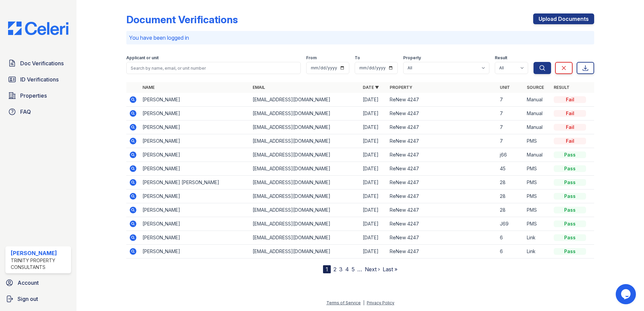  Describe the element at coordinates (412, 58) in the screenshot. I see `label: Property` at that location.